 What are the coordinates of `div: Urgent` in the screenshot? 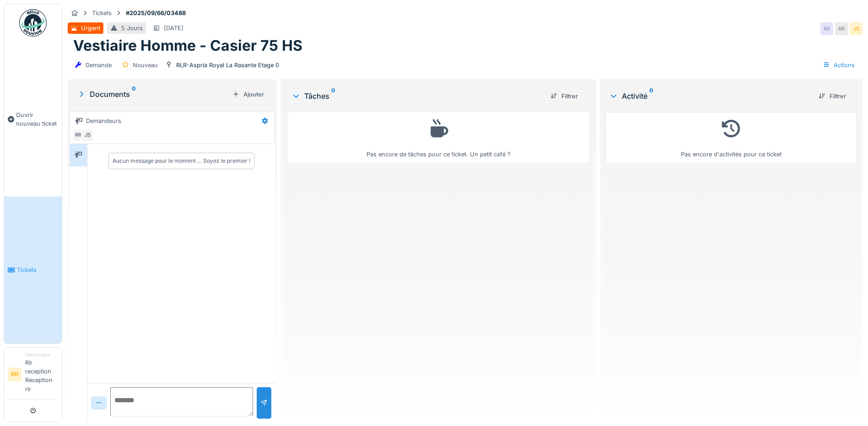 It's located at (90, 28).